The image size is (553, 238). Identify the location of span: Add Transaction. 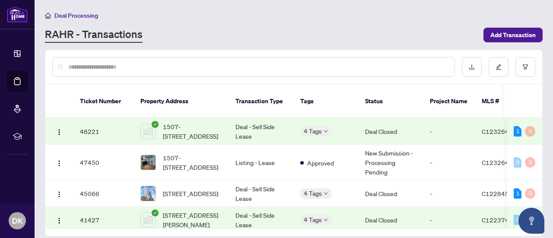
(513, 35).